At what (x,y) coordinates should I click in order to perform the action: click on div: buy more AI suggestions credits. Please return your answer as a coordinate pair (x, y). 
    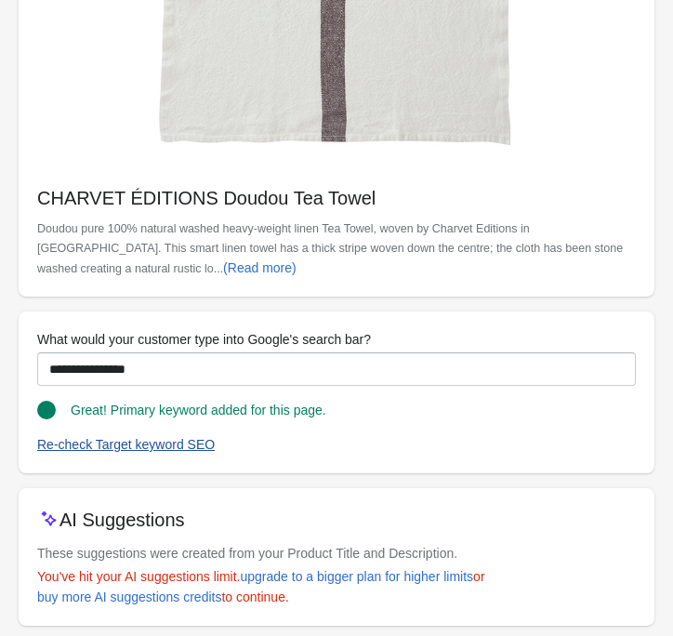
    Looking at the image, I should click on (129, 597).